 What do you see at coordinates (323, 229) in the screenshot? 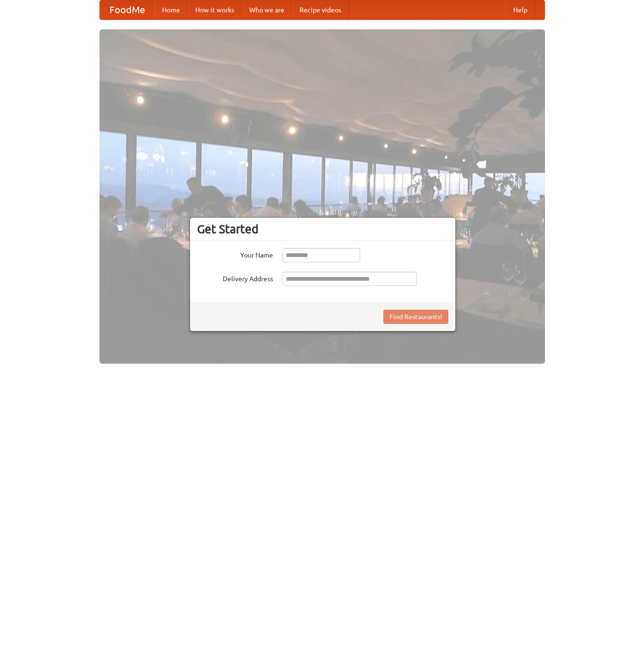
I see `h3: Get Started` at bounding box center [323, 229].